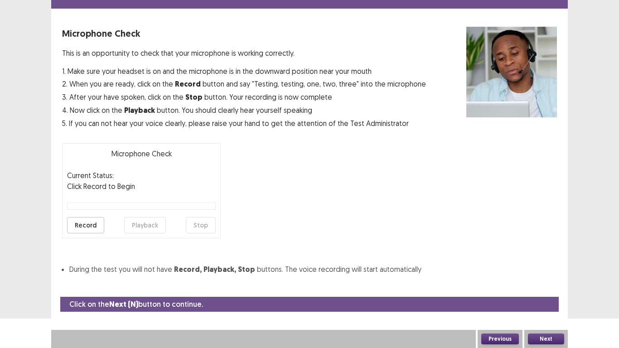  I want to click on img: microphone check, so click(512, 72).